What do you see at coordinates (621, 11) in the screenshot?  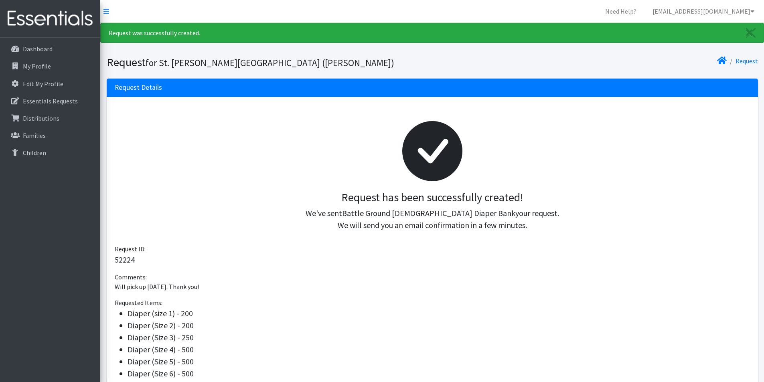 I see `a: Need Help?` at bounding box center [621, 11].